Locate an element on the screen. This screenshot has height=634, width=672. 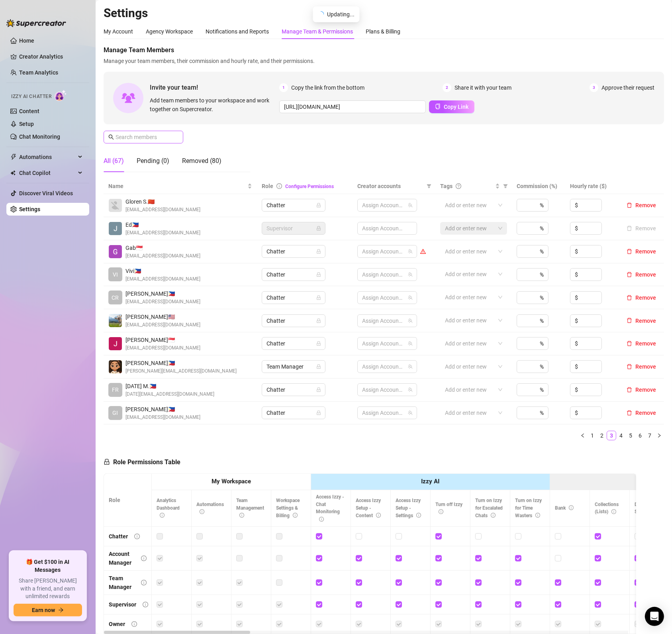
th: Hourly rate ($) is located at coordinates (592, 186).